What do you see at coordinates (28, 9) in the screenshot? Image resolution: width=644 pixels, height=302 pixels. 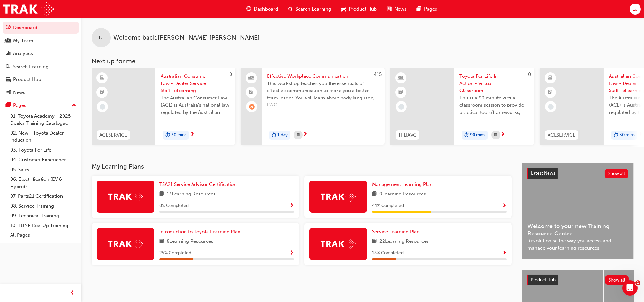 I see `a: Trak` at bounding box center [28, 9].